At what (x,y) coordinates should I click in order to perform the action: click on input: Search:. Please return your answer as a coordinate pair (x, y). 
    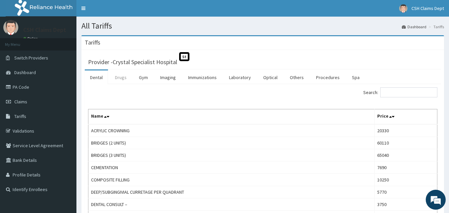
    Looking at the image, I should click on (409, 92).